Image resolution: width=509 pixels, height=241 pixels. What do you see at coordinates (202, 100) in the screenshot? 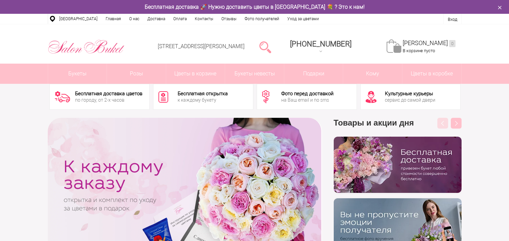
I see `div: к каждому букету` at bounding box center [202, 100].